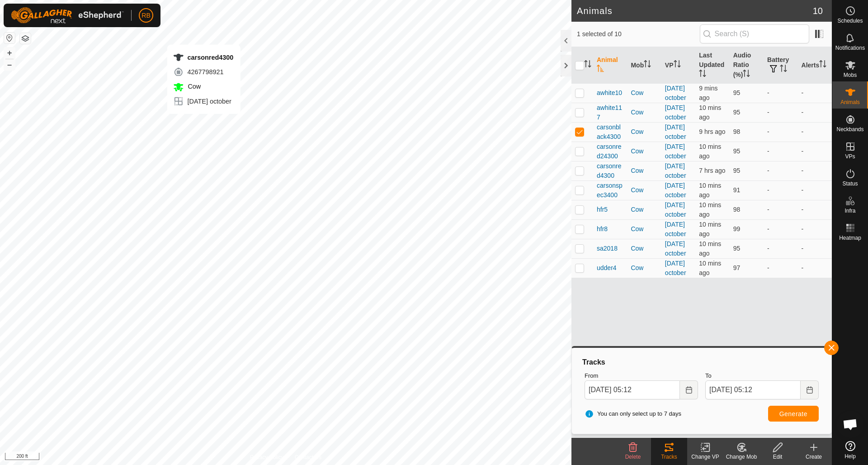  Describe the element at coordinates (610, 132) in the screenshot. I see `span: carsonblack4300` at that location.